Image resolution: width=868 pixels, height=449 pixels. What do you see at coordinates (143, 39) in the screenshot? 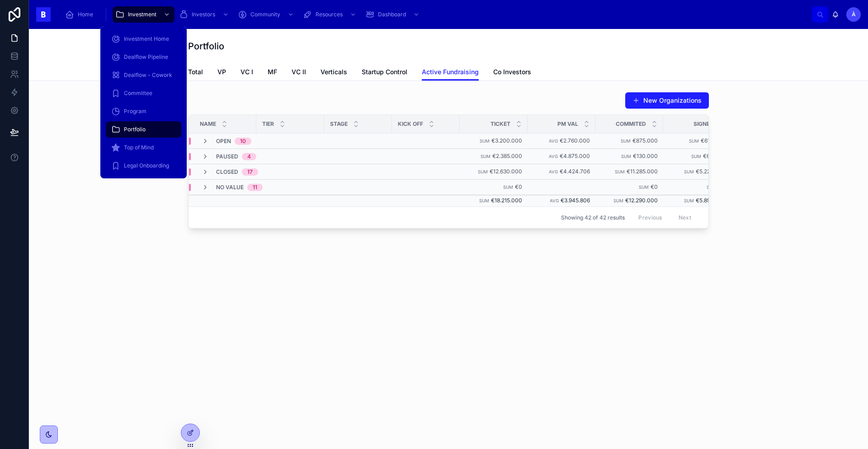
I see `a: Investment Home` at bounding box center [143, 39].